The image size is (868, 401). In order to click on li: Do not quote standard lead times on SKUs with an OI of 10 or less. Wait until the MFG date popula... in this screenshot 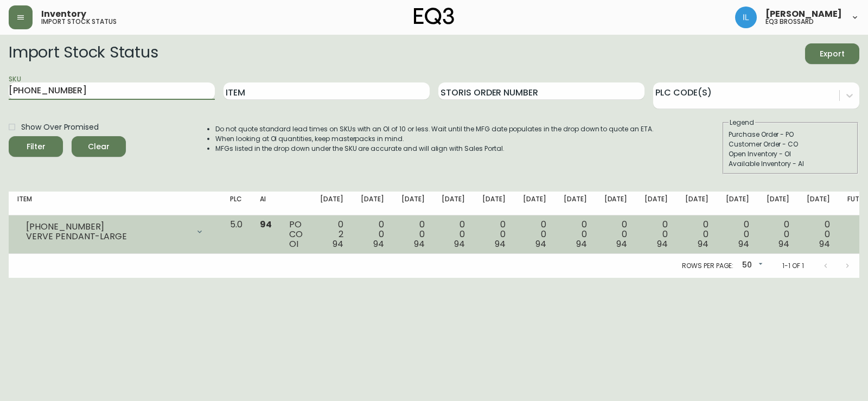, I will do `click(434, 129)`.